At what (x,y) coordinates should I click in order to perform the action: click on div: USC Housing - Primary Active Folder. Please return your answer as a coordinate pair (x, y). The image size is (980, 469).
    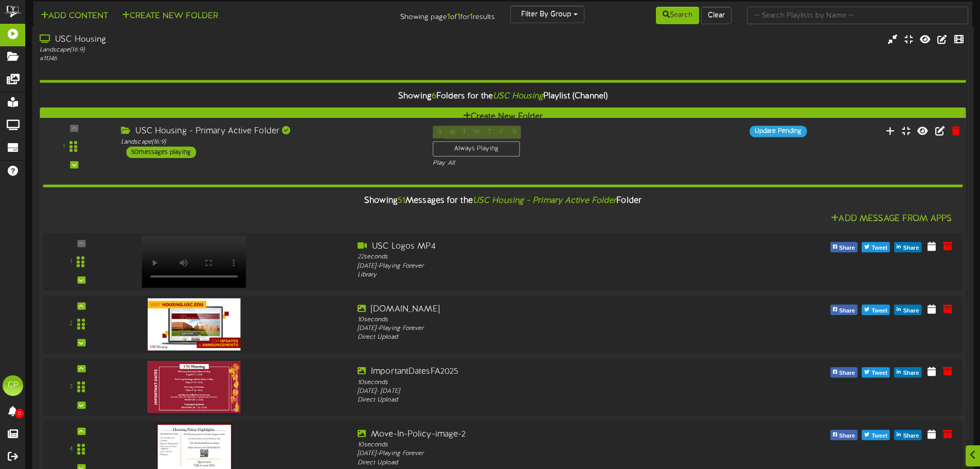
    Looking at the image, I should click on (269, 132).